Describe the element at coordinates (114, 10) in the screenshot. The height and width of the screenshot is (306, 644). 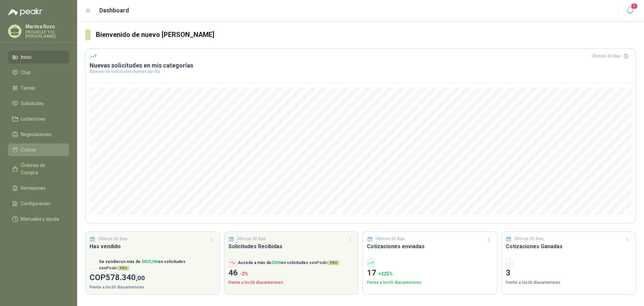
I see `h1: Dashboard` at that location.